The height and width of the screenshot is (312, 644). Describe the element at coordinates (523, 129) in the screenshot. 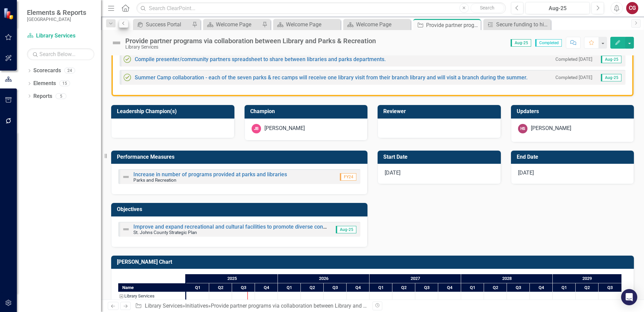

I see `div: HS` at that location.